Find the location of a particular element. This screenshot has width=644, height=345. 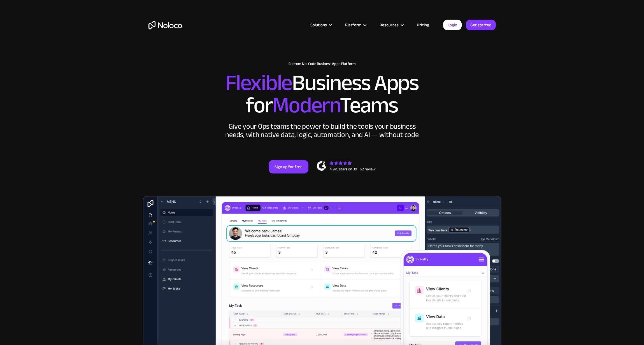

h1: Custom No-Code Business Apps Platform is located at coordinates (322, 64).